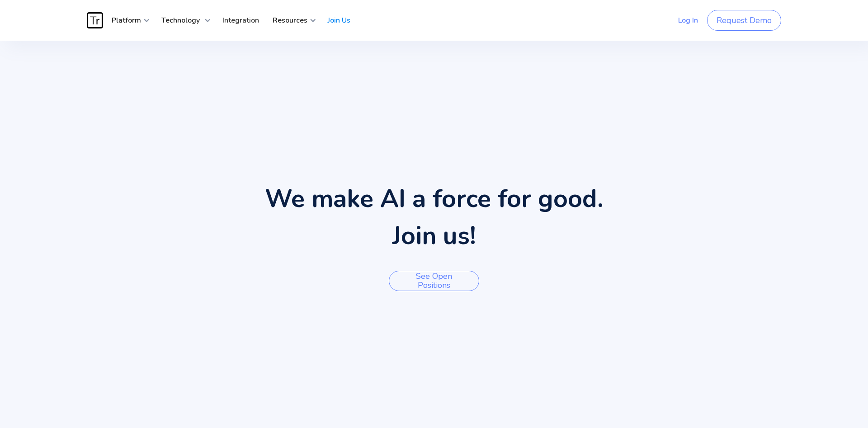 Image resolution: width=868 pixels, height=428 pixels. Describe the element at coordinates (434, 218) in the screenshot. I see `h1: We make AI a force for good. Join us!` at that location.